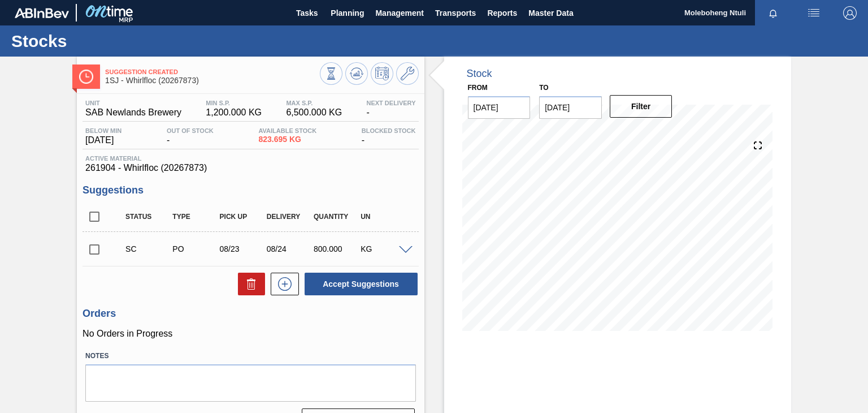 This screenshot has height=413, width=868. What do you see at coordinates (86, 76) in the screenshot?
I see `img: Ícone` at bounding box center [86, 76].